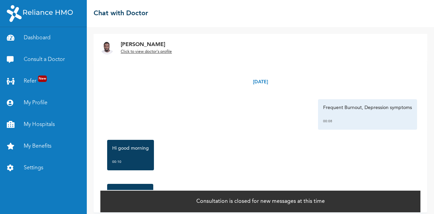 Image resolution: width=434 pixels, height=214 pixels. Describe the element at coordinates (130, 148) in the screenshot. I see `p: Hi good morning` at that location.